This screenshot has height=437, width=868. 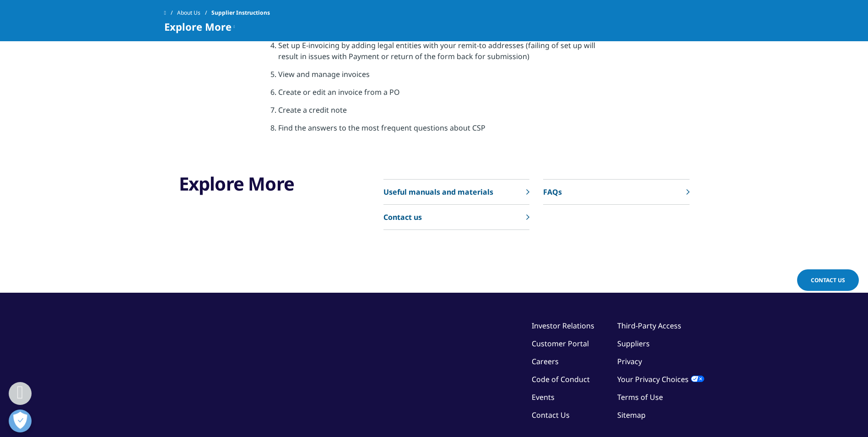 I want to click on li: Find the answers to the most frequent questions about CSP, so click(x=445, y=131).